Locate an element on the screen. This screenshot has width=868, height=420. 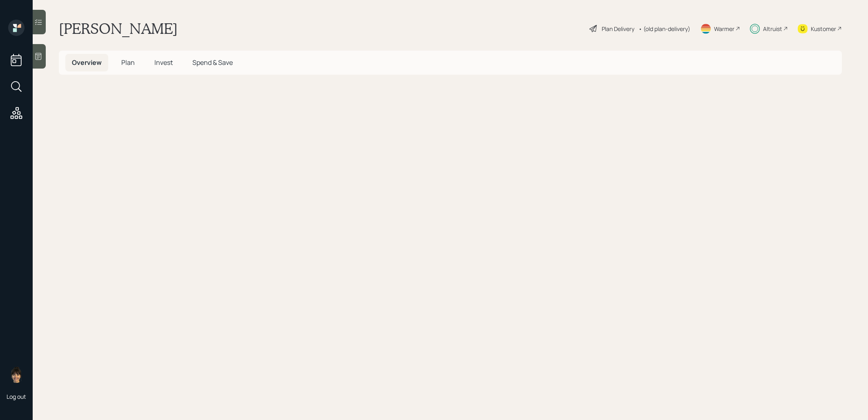
div: Log out is located at coordinates (16, 396).